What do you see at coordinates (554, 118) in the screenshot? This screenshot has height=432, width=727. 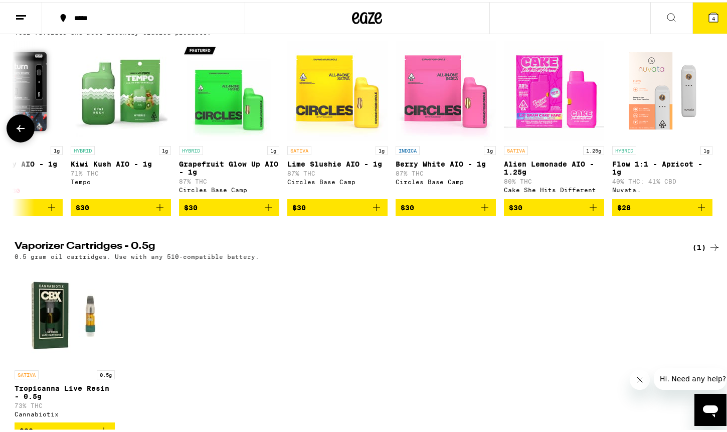 I see `a: Open page for Alien Lemonade AIO - 1.25g from Cake She Hits Different` at bounding box center [554, 118].